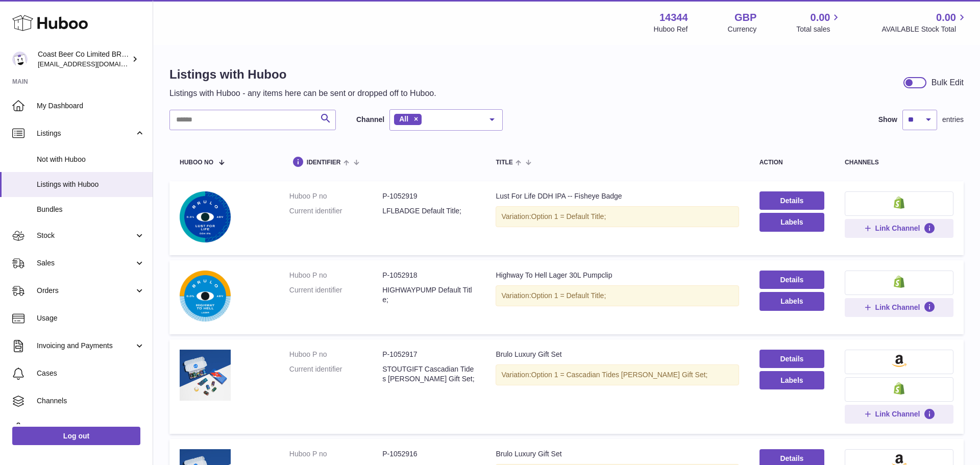 This screenshot has width=980, height=465. What do you see at coordinates (91, 318) in the screenshot?
I see `span: Usage` at bounding box center [91, 318].